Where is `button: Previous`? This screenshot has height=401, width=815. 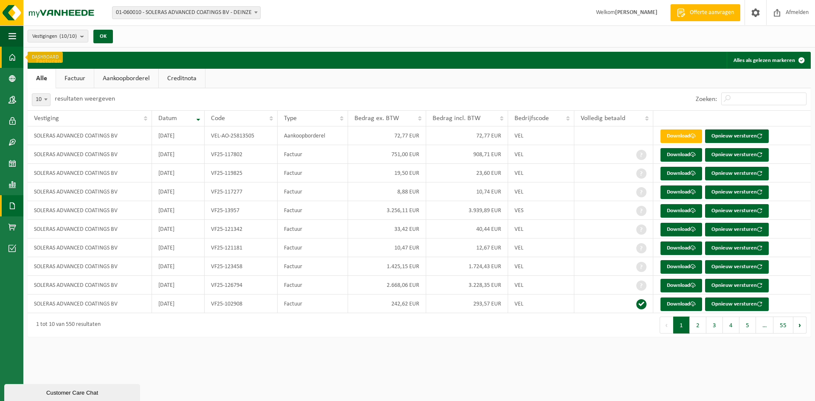
button: Previous is located at coordinates (667, 325).